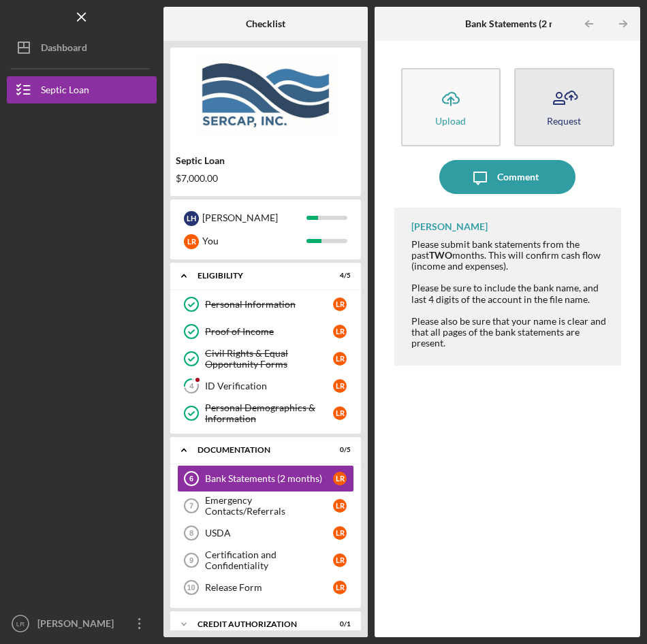 The image size is (647, 644). Describe the element at coordinates (254, 241) in the screenshot. I see `div: You` at that location.